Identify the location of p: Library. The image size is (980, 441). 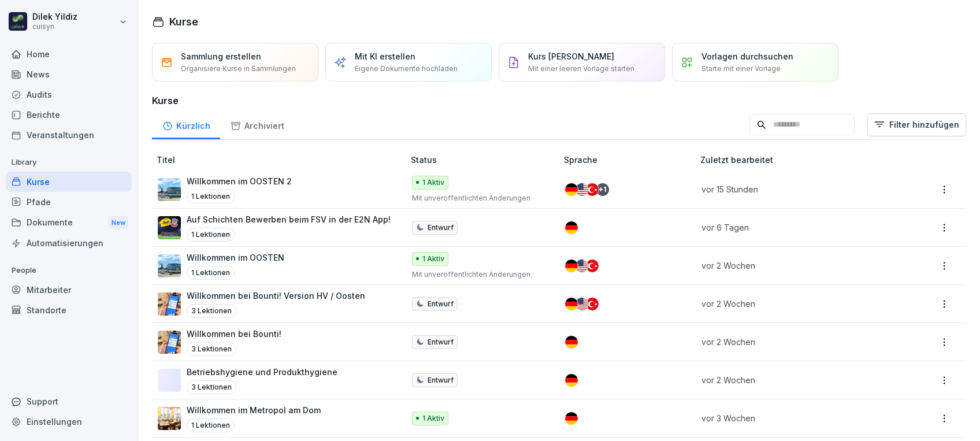
(69, 163).